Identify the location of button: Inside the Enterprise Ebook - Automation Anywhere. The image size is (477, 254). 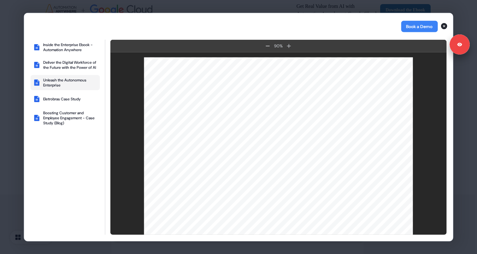
(65, 47).